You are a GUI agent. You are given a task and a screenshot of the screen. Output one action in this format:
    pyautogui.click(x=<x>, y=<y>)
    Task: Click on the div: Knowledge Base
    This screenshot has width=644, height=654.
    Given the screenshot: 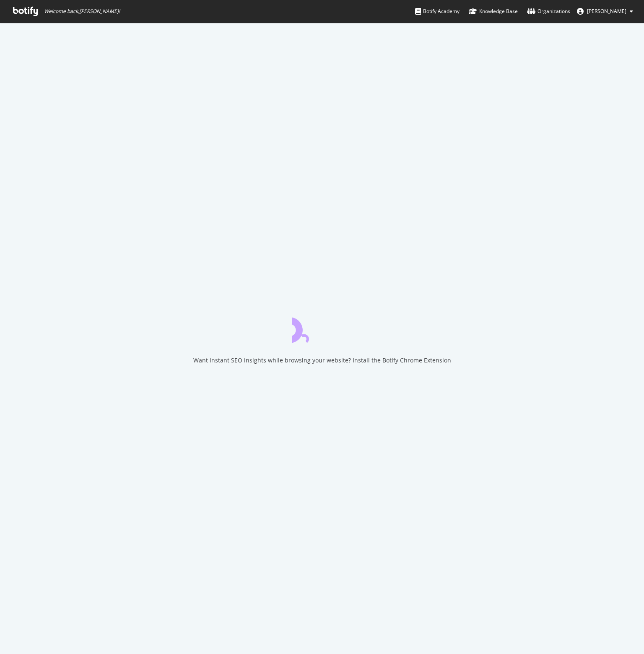 What is the action you would take?
    pyautogui.click(x=493, y=11)
    